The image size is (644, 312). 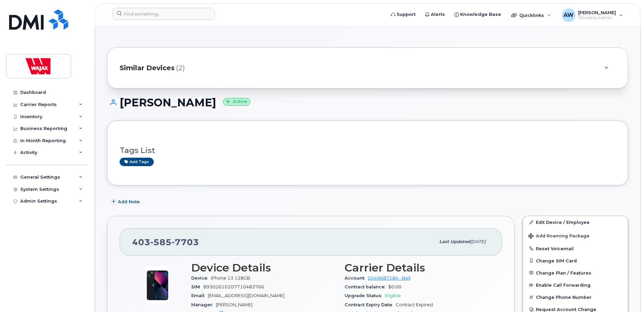 I want to click on small: Active, so click(x=237, y=102).